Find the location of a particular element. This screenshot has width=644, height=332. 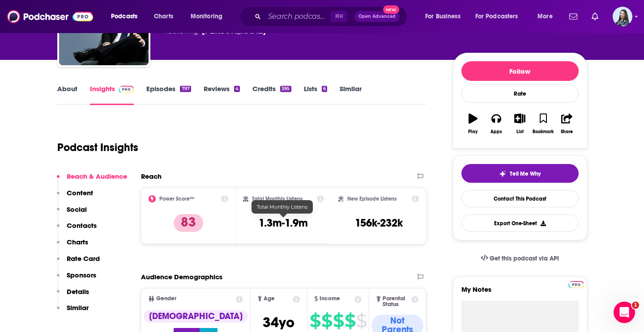

button: Charts is located at coordinates (72, 246).